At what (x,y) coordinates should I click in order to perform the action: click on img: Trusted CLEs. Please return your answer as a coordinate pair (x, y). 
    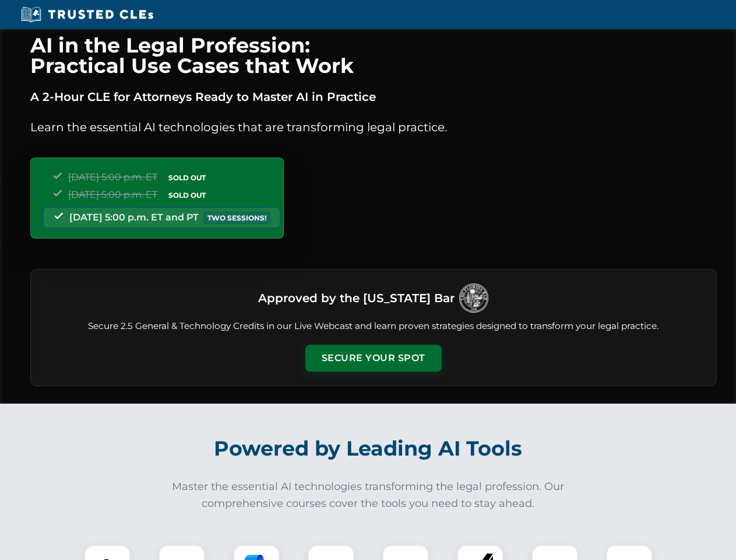
    Looking at the image, I should click on (87, 15).